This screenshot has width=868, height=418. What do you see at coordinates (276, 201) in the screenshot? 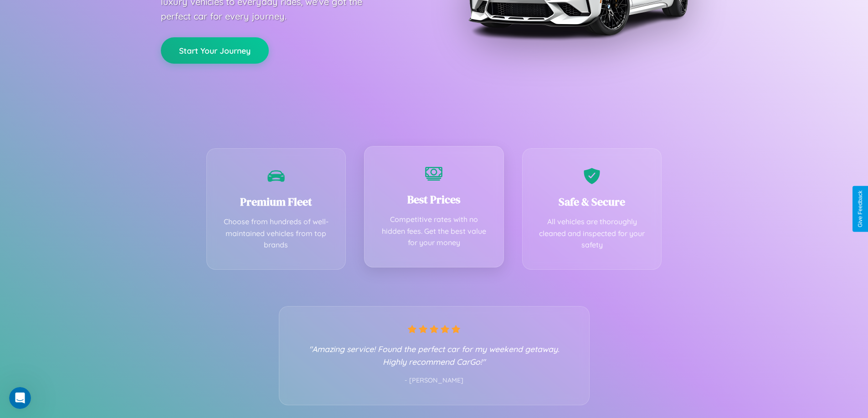
I see `h3: Premium Fleet` at bounding box center [276, 201].